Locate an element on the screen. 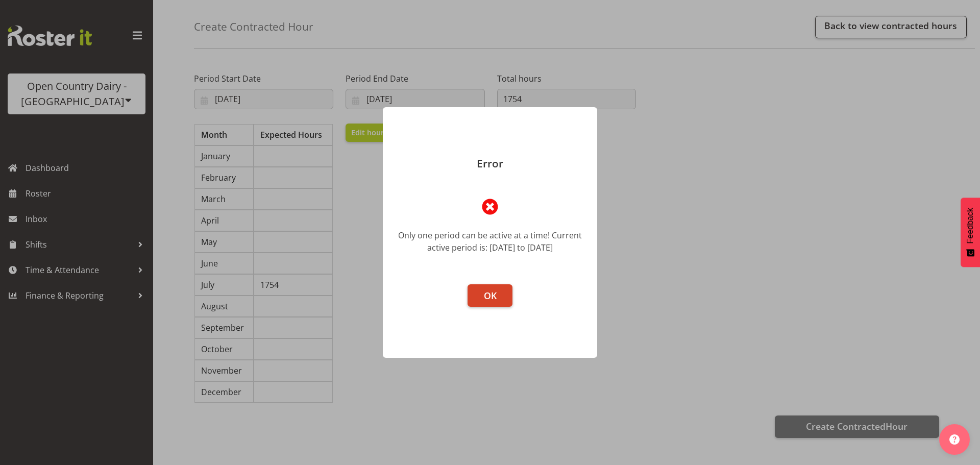  p: Error is located at coordinates (490, 164).